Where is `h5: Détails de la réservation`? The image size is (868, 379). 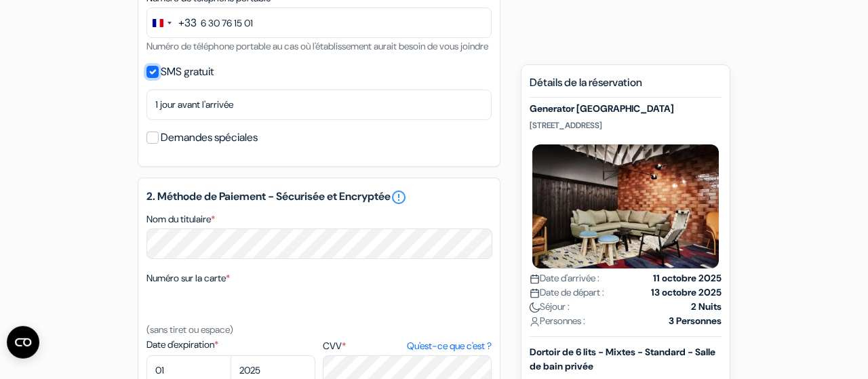
h5: Détails de la réservation is located at coordinates (625, 87).